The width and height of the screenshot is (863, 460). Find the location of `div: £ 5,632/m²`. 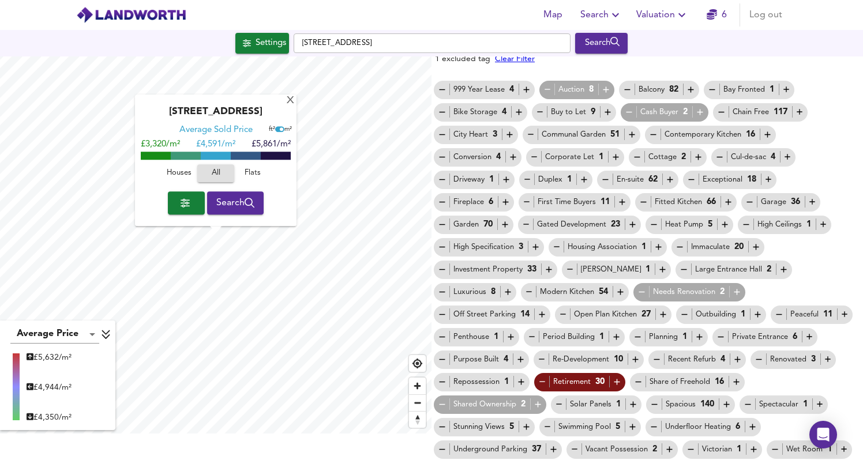

div: £ 5,632/m² is located at coordinates (49, 358).